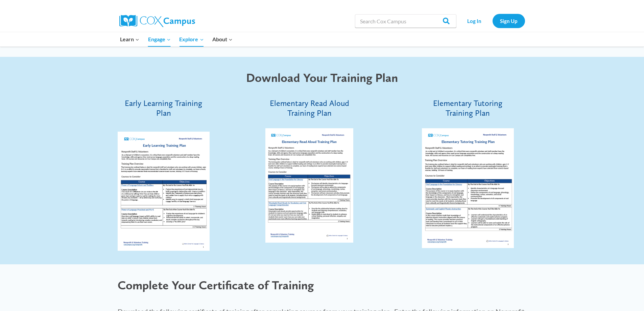 Image resolution: width=644 pixels, height=311 pixels. Describe the element at coordinates (159, 39) in the screenshot. I see `button: Child menu of Engage` at that location.